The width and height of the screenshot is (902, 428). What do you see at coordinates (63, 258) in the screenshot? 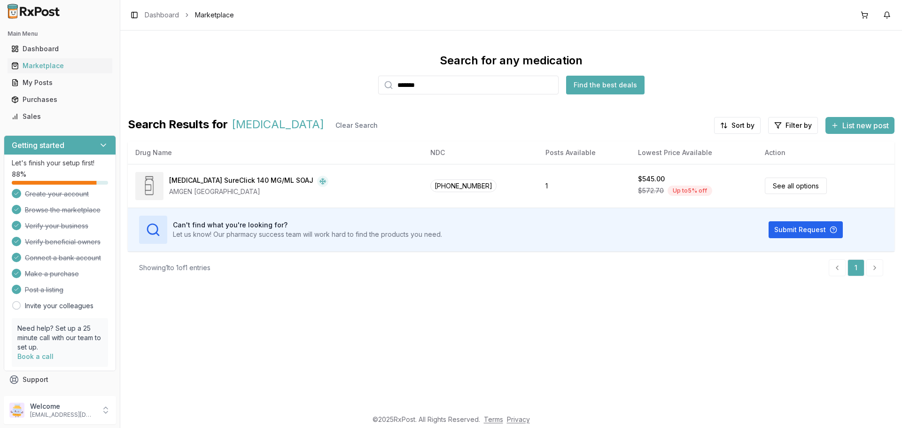
I see `span: Connect a bank account` at bounding box center [63, 258].